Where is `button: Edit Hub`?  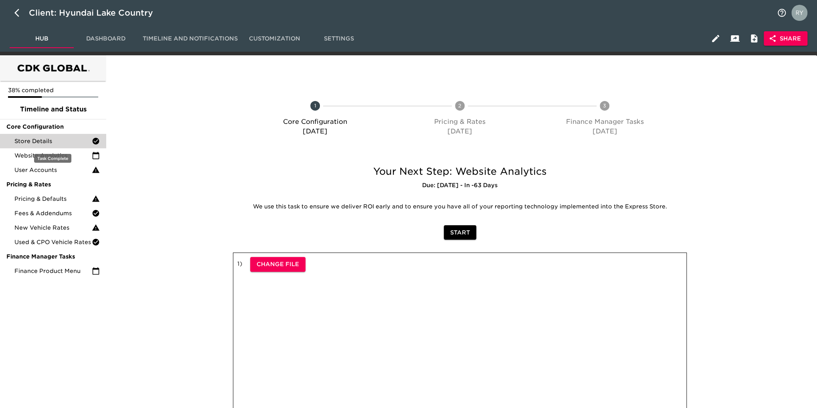 button: Edit Hub is located at coordinates (716, 38).